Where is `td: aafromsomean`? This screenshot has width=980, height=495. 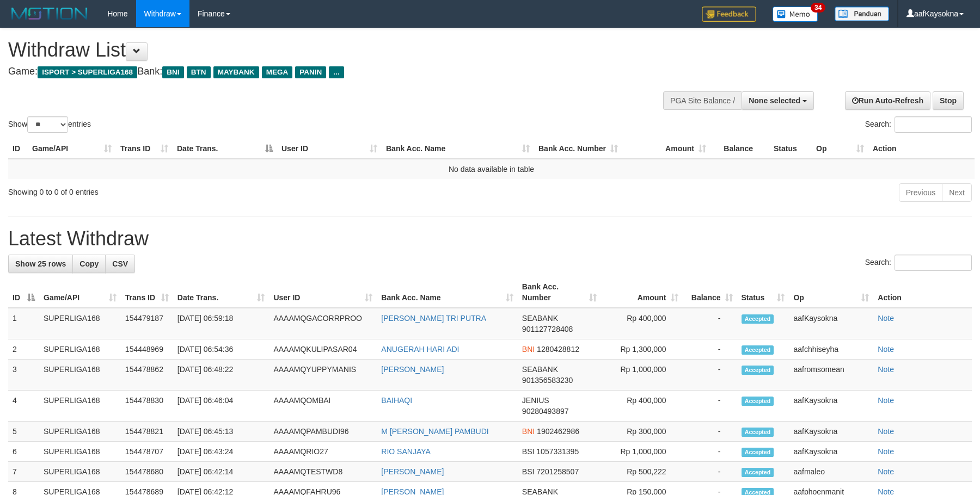 td: aafromsomean is located at coordinates (831, 375).